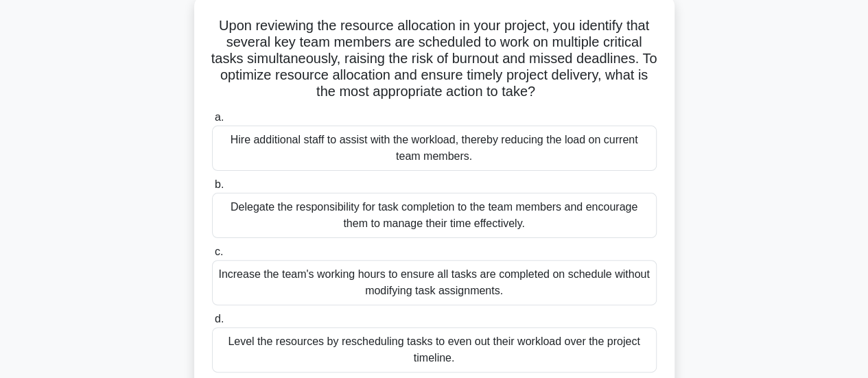 This screenshot has height=378, width=868. What do you see at coordinates (434, 283) in the screenshot?
I see `div: Increase the team's working hours to ensure all tasks are completed on schedule without modifying...` at bounding box center [434, 283].